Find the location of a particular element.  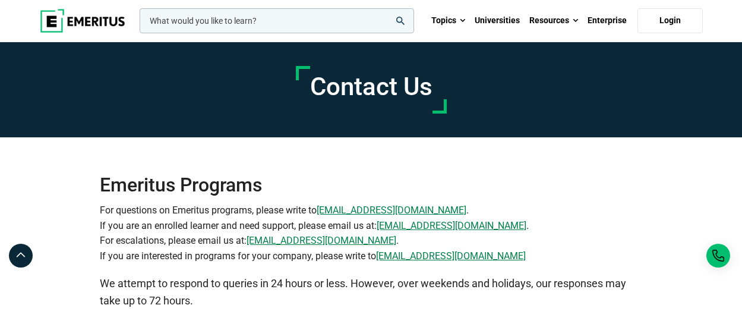

p: For questions on Emeritus programs, please write to . If you are an enrolled learner and need sup... is located at coordinates (371, 233).